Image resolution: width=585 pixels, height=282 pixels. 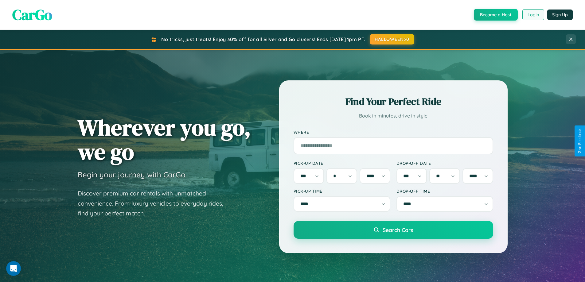 I want to click on div: Give Feedback, so click(x=579, y=141).